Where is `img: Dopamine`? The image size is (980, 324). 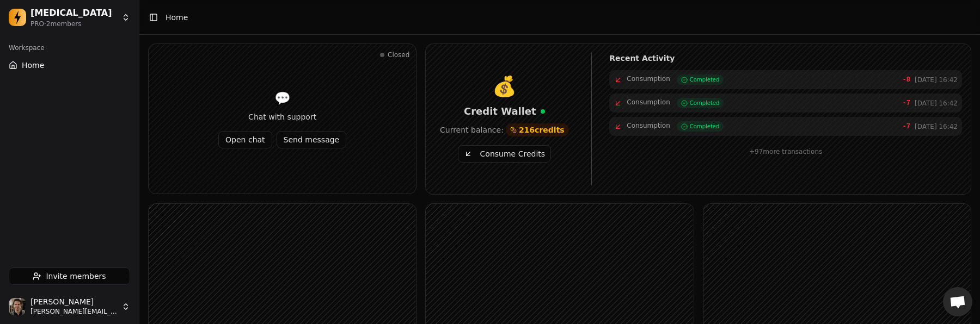
img: Dopamine is located at coordinates (17, 17).